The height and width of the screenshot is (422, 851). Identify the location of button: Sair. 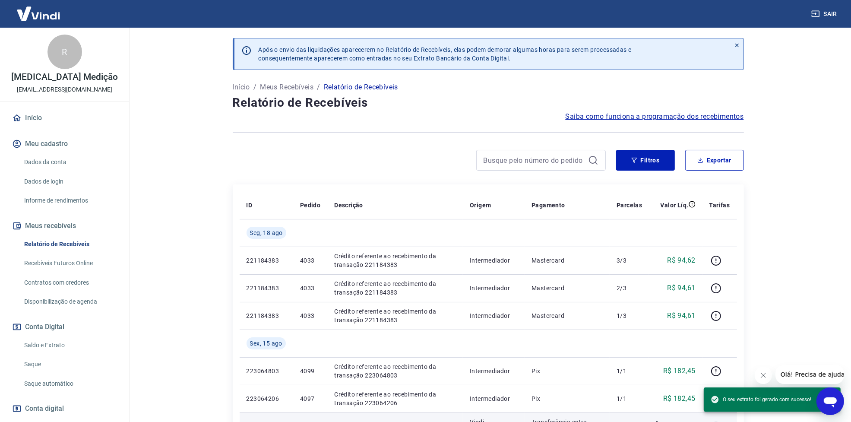
(825, 14).